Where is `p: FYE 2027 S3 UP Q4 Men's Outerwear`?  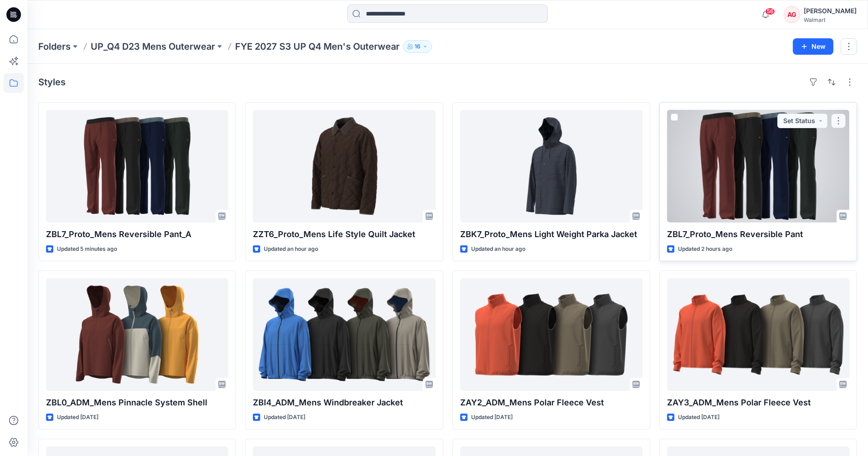
p: FYE 2027 S3 UP Q4 Men's Outerwear is located at coordinates (317, 46).